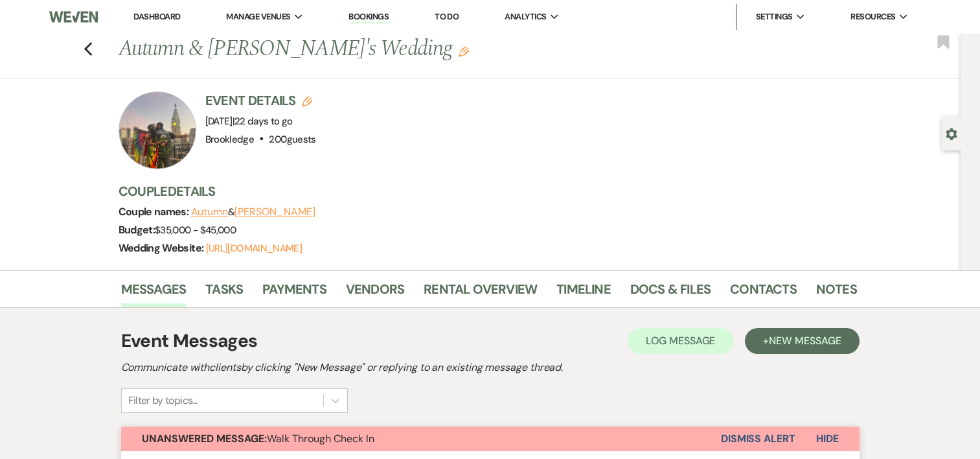 Image resolution: width=980 pixels, height=459 pixels. Describe the element at coordinates (802, 341) in the screenshot. I see `button: +New Message` at that location.